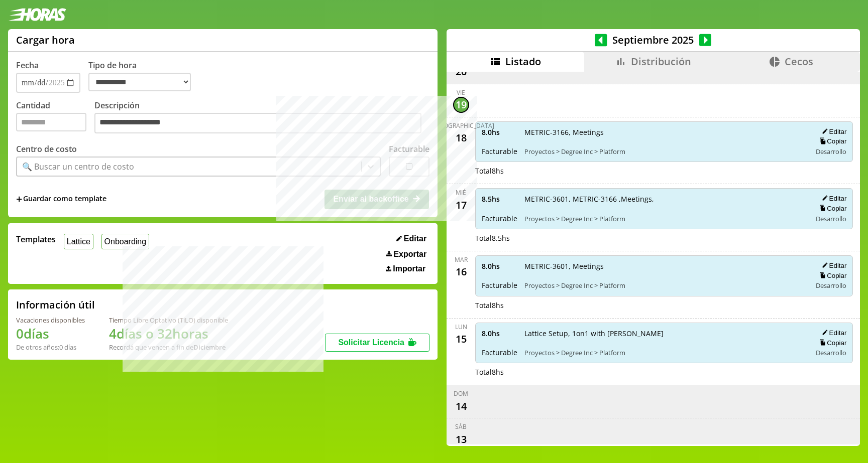 This screenshot has width=868, height=463. Describe the element at coordinates (51, 122) in the screenshot. I see `input: Cantidad` at that location.